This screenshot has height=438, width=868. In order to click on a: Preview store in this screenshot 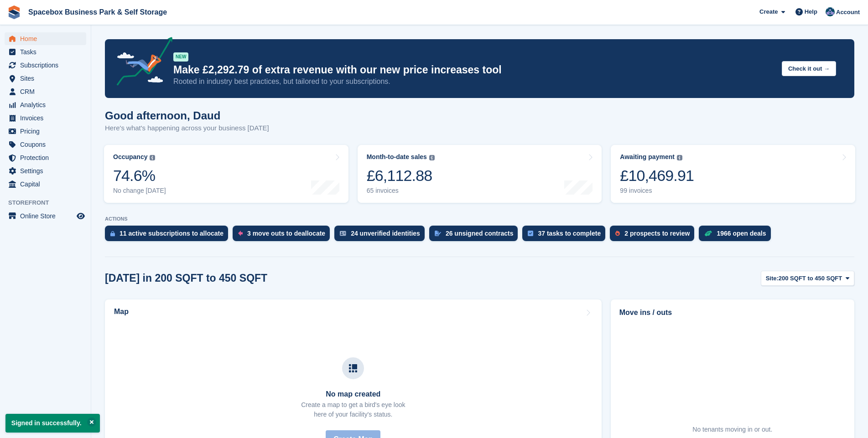, I will do `click(81, 216)`.